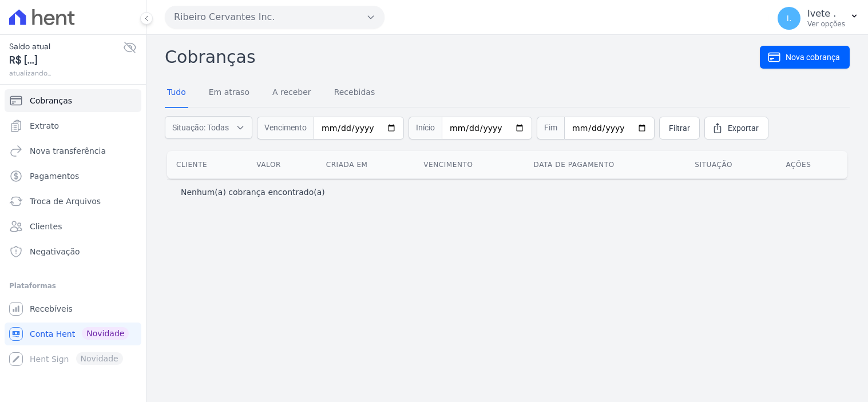 The height and width of the screenshot is (402, 868). What do you see at coordinates (275, 17) in the screenshot?
I see `button: Ribeiro Cervantes Inc.` at bounding box center [275, 17].